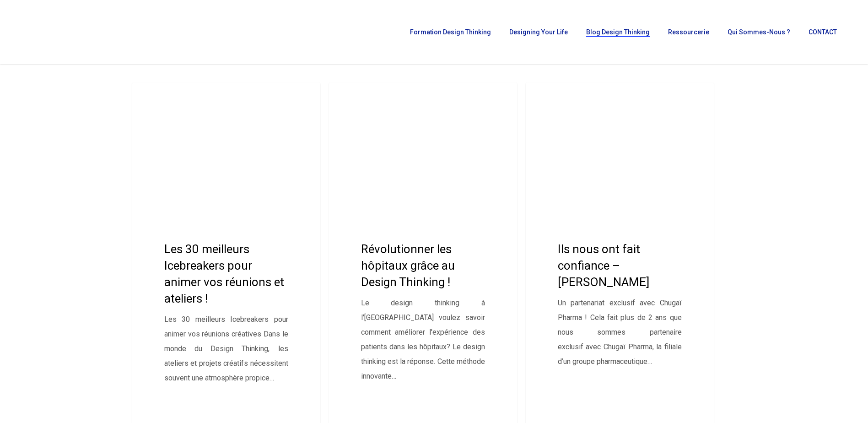  What do you see at coordinates (618, 32) in the screenshot?
I see `span: Blog Design Thinking` at bounding box center [618, 32].